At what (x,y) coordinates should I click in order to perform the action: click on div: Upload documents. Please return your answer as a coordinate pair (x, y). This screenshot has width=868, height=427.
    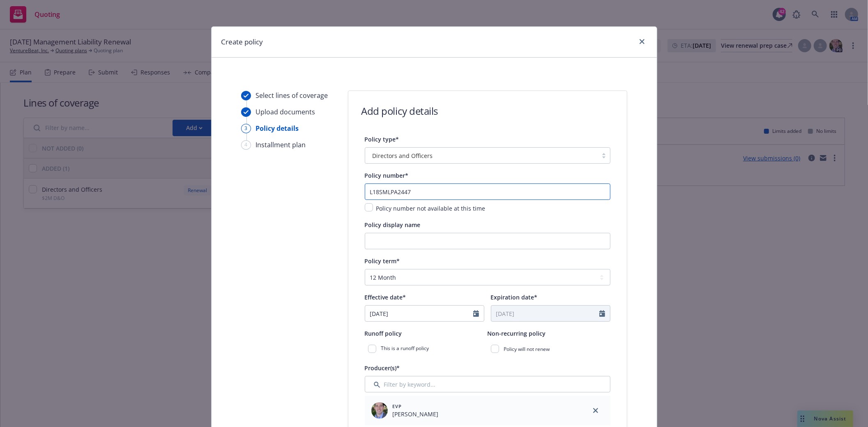
    Looking at the image, I should click on (286, 112).